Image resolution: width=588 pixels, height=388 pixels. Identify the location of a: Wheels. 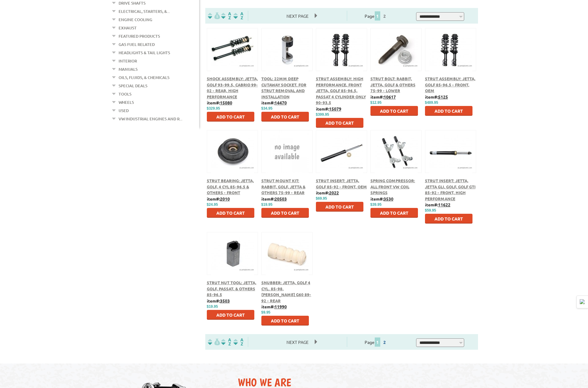
(127, 103).